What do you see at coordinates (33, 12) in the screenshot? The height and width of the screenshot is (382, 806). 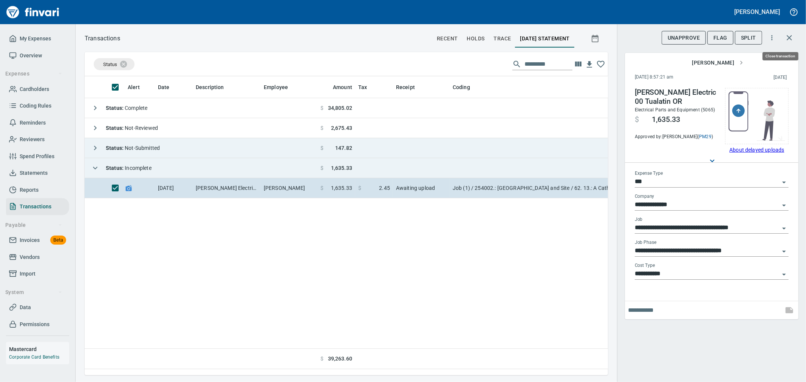 I see `img: Finvari` at bounding box center [33, 12].